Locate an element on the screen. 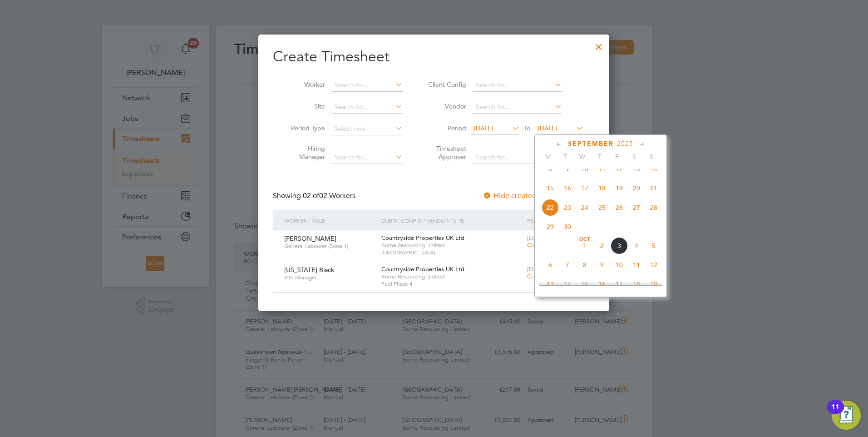 This screenshot has height=437, width=868. span: 3 is located at coordinates (620, 246).